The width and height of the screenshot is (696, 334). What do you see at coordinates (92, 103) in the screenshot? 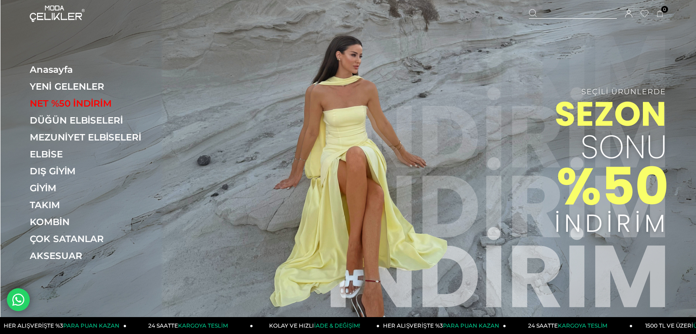
I see `a: NET %50 İNDİRİM` at bounding box center [92, 103].